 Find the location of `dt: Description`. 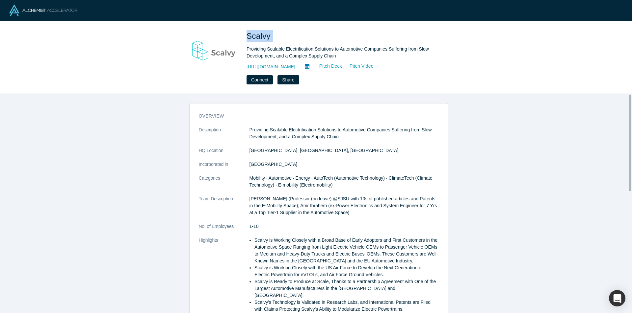

dt: Description is located at coordinates (224, 137).